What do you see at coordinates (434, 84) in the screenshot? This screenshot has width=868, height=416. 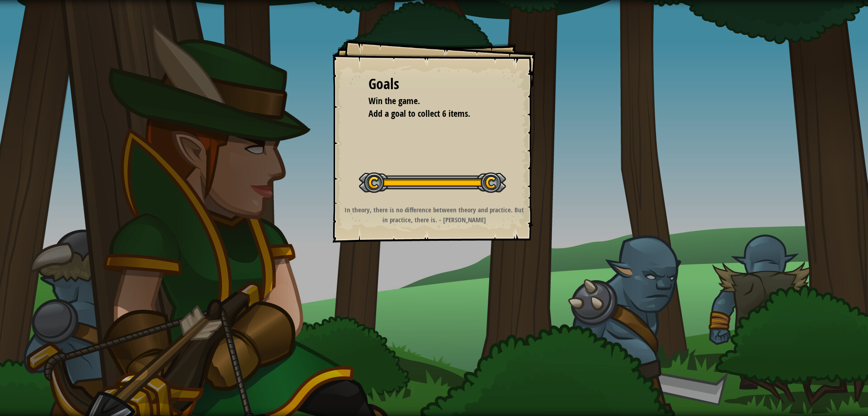 I see `div: Goals` at bounding box center [434, 84].